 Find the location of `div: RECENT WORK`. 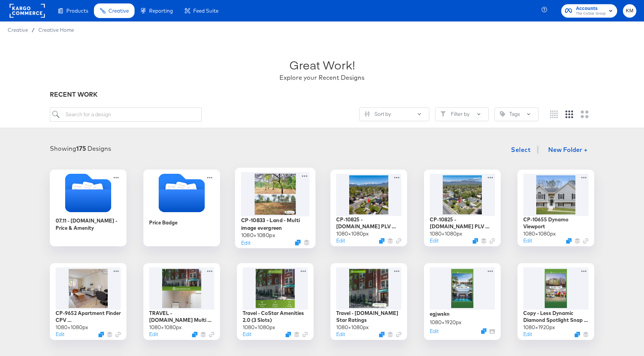

div: RECENT WORK is located at coordinates (322, 95).